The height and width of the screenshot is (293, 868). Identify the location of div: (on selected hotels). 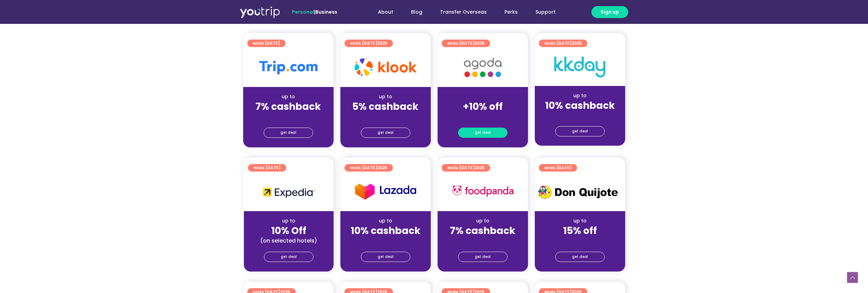
(288, 241).